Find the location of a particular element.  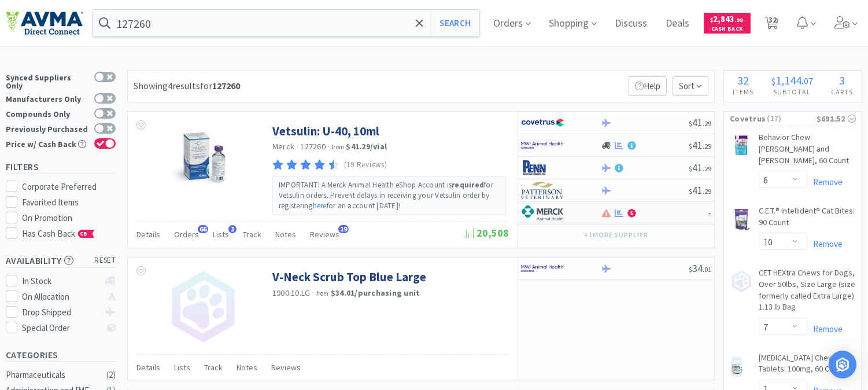

h4: Items is located at coordinates (743, 92).